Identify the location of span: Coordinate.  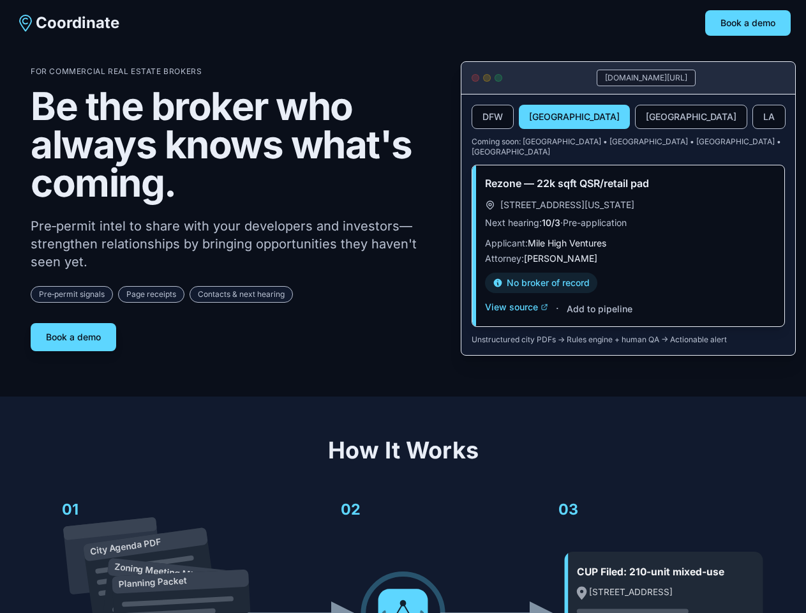
(77, 23).